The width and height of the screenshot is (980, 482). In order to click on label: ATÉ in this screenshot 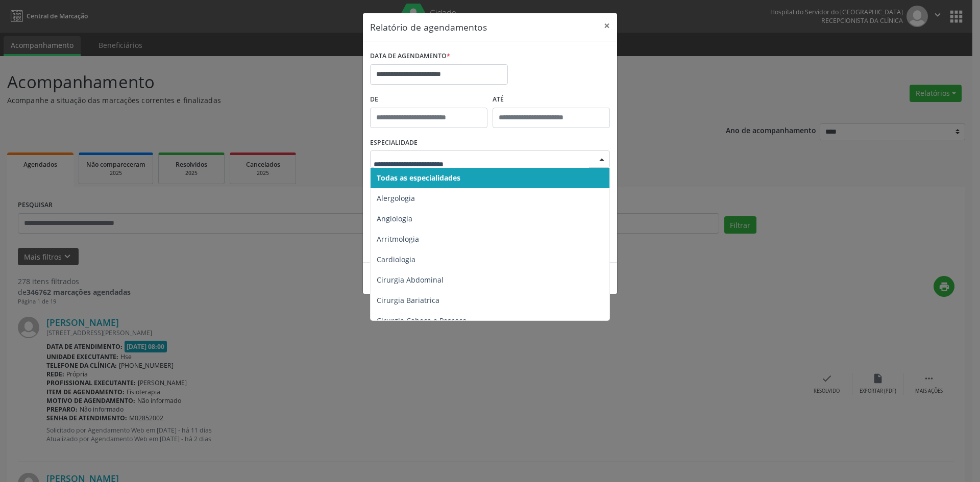, I will do `click(551, 100)`.